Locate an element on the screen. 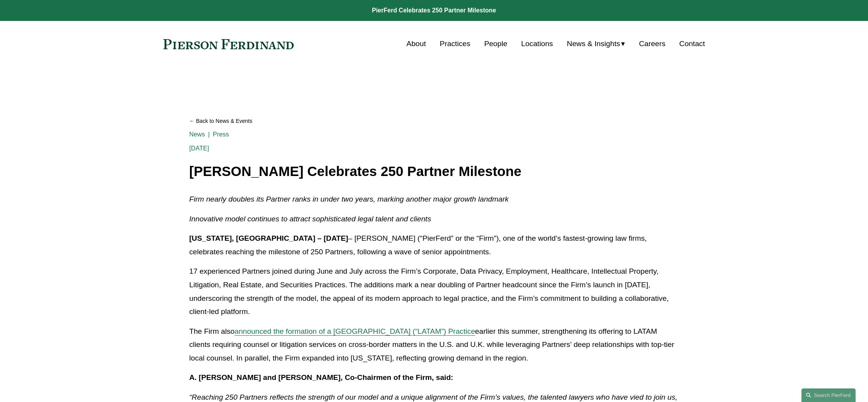 Image resolution: width=868 pixels, height=402 pixels. p: The Firm also earlier this summer, strengthening its offering to LATAM clients requiring counsel ... is located at coordinates (434, 345).